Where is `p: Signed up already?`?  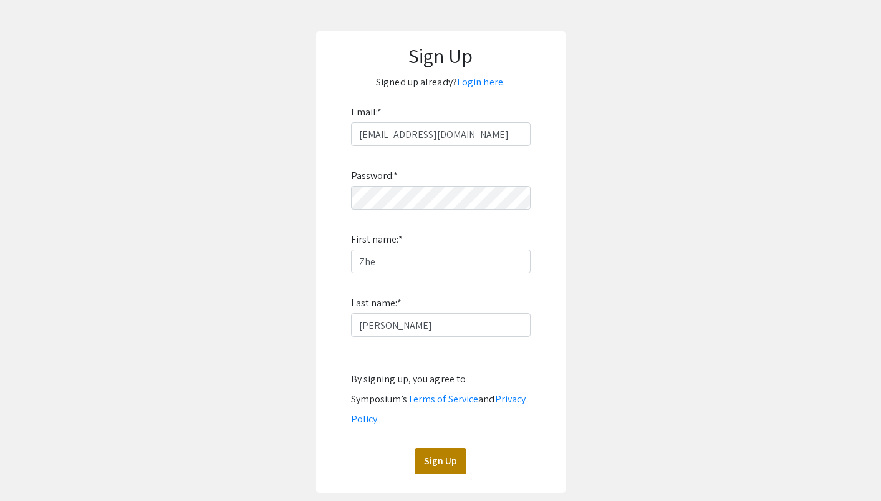
p: Signed up already? is located at coordinates (441, 82).